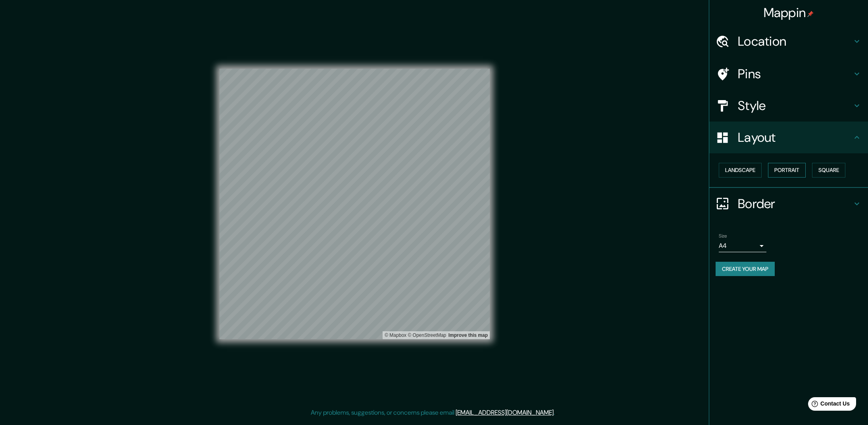  I want to click on h4: Pins, so click(795, 74).